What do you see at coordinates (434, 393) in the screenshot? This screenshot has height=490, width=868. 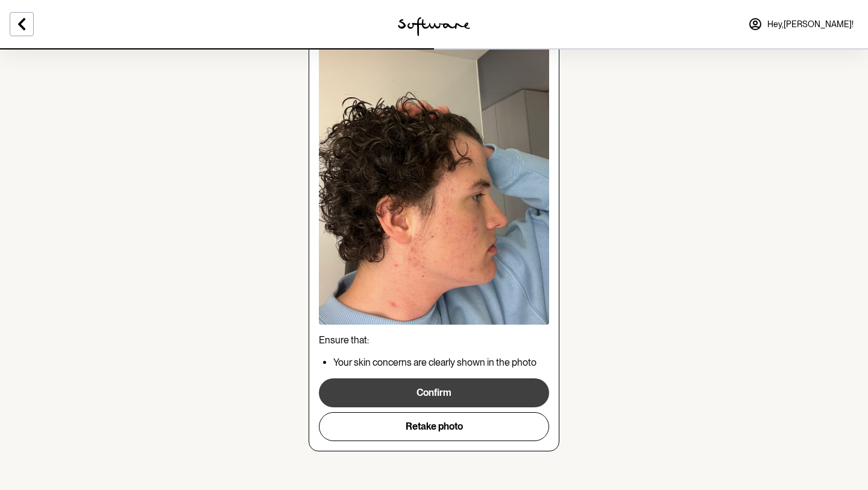 I see `button: Confirm` at bounding box center [434, 393].